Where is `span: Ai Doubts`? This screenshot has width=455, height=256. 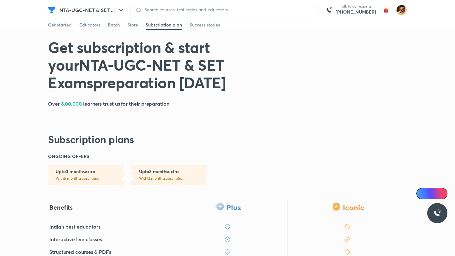
span: Ai Doubts is located at coordinates (435, 194).